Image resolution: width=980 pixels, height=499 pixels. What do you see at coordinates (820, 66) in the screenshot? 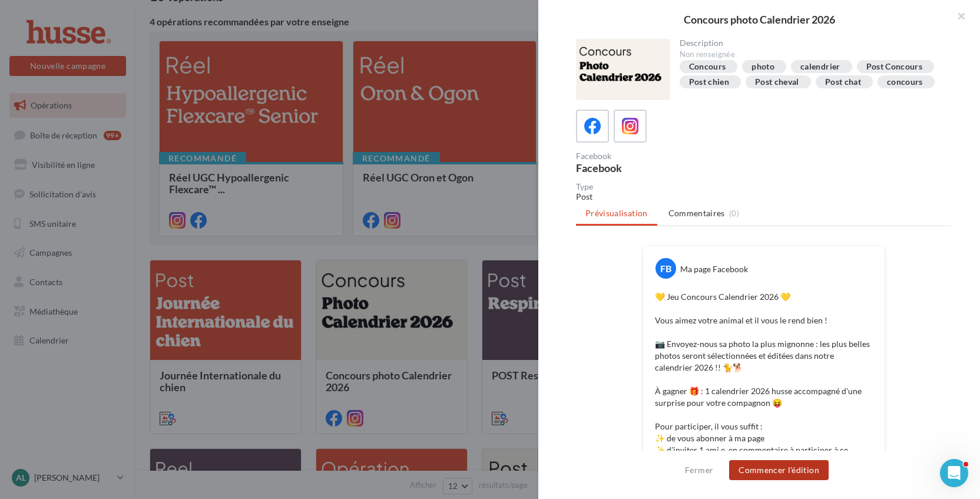
I see `div: calendrier` at bounding box center [820, 66].